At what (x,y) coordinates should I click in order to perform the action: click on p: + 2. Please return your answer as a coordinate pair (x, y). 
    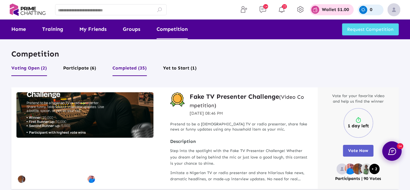
    Looking at the image, I should click on (374, 169).